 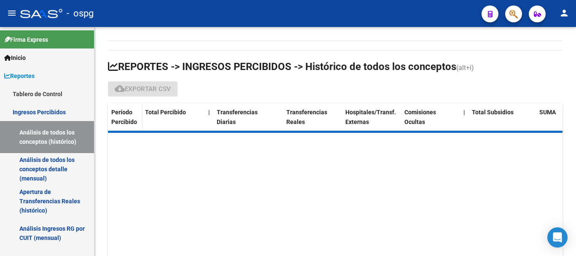 What do you see at coordinates (125, 121) in the screenshot?
I see `datatable-header-cell: Período Percibido` at bounding box center [125, 121].